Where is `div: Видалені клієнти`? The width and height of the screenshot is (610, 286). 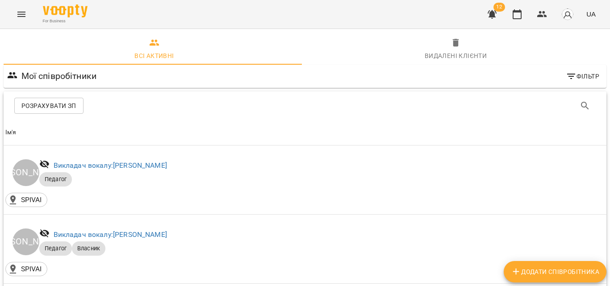
div: Видалені клієнти is located at coordinates (456, 56).